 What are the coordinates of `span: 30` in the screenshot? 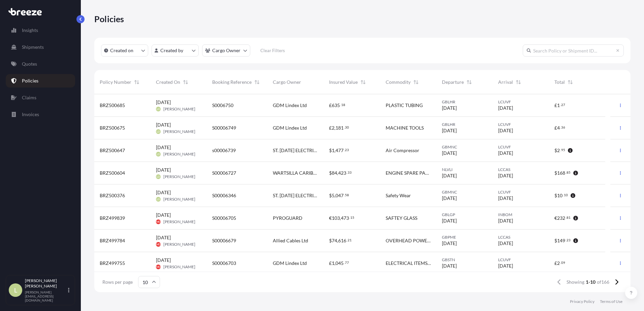 It's located at (347, 127).